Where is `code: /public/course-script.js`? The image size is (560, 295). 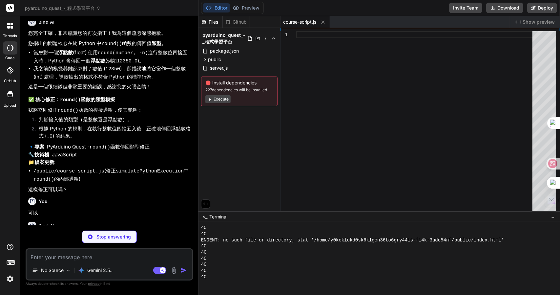
code: /public/course-script.js is located at coordinates (69, 171).